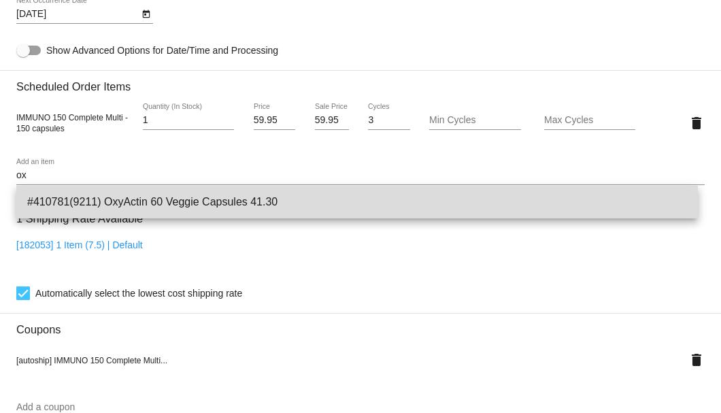  What do you see at coordinates (360, 175) in the screenshot?
I see `input: Add an item` at bounding box center [360, 175].